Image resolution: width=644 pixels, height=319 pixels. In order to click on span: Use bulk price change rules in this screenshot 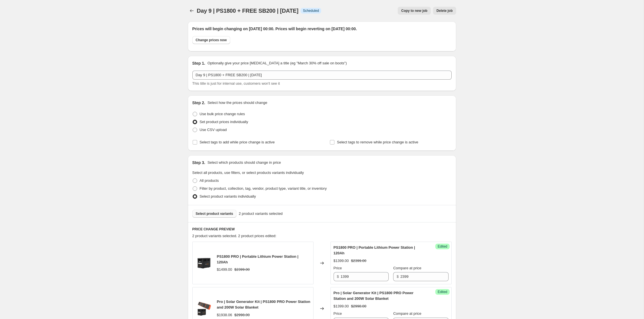, I will do `click(222, 114)`.